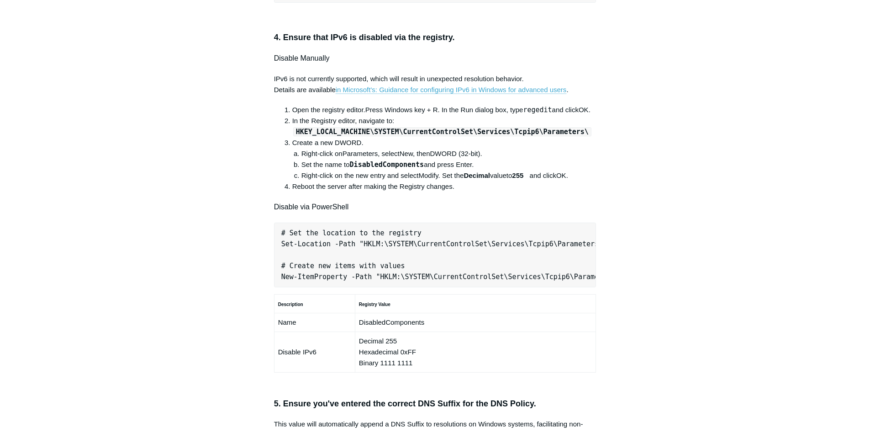 Image resolution: width=870 pixels, height=431 pixels. I want to click on span: Right-click on the new entry and select . Set the to and click ., so click(435, 175).